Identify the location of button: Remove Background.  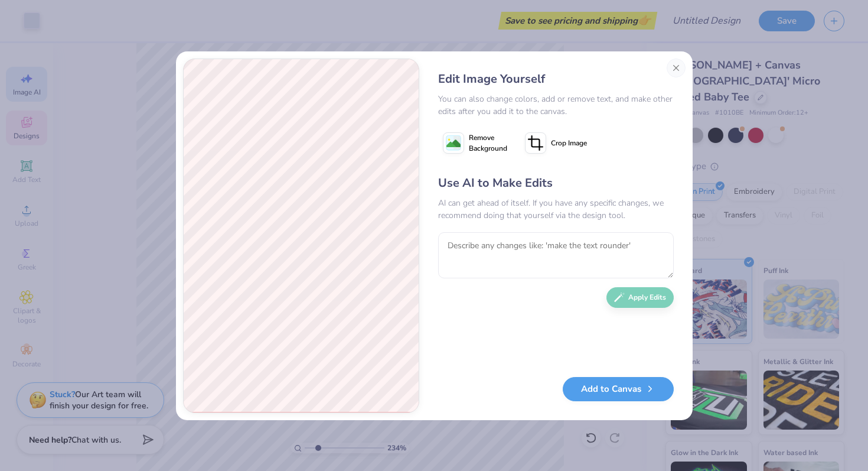
(475, 143).